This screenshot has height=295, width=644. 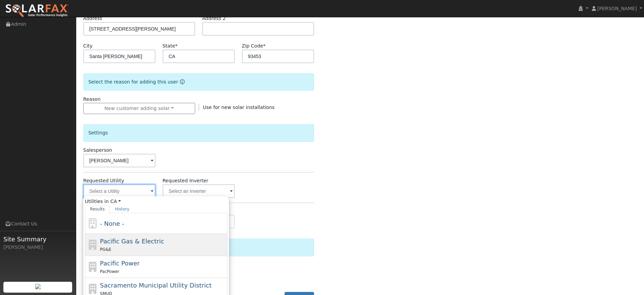 What do you see at coordinates (214, 18) in the screenshot?
I see `label: Address 2` at bounding box center [214, 18].